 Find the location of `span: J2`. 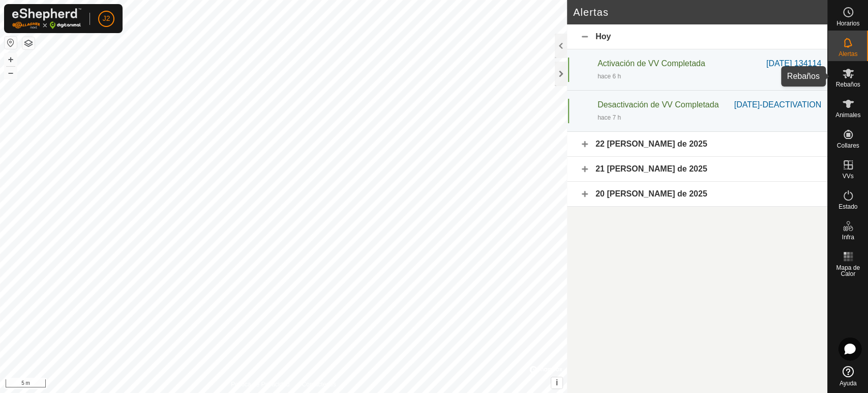

span: J2 is located at coordinates (106, 18).